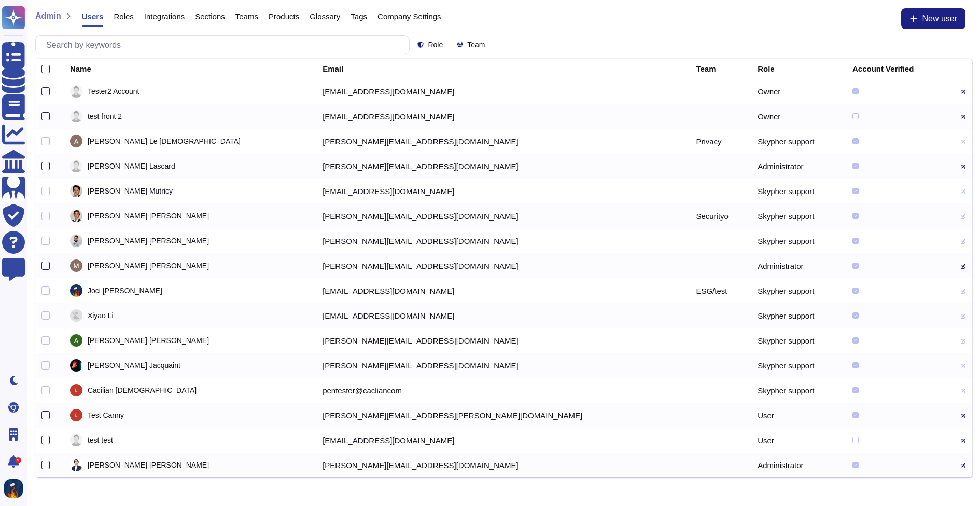 This screenshot has height=506, width=980. Describe the element at coordinates (19, 460) in the screenshot. I see `div: 9` at that location.